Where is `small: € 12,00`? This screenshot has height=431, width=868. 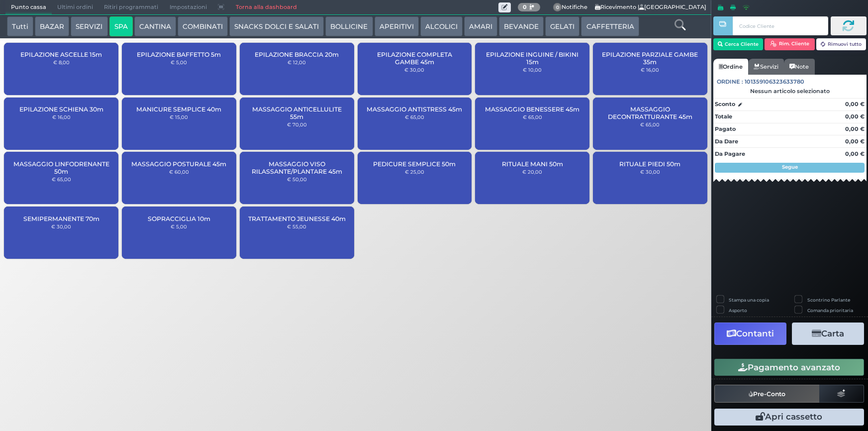 small: € 12,00 is located at coordinates (296, 62).